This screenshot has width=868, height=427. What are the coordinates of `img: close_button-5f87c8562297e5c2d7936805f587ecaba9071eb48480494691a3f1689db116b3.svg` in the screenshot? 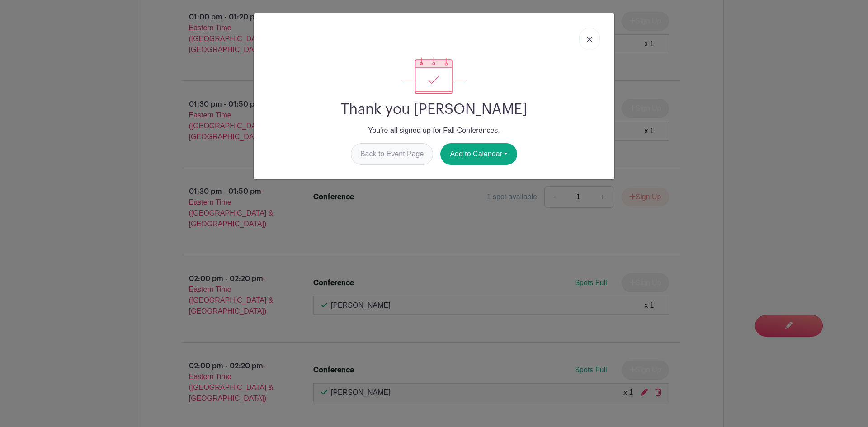 It's located at (590, 39).